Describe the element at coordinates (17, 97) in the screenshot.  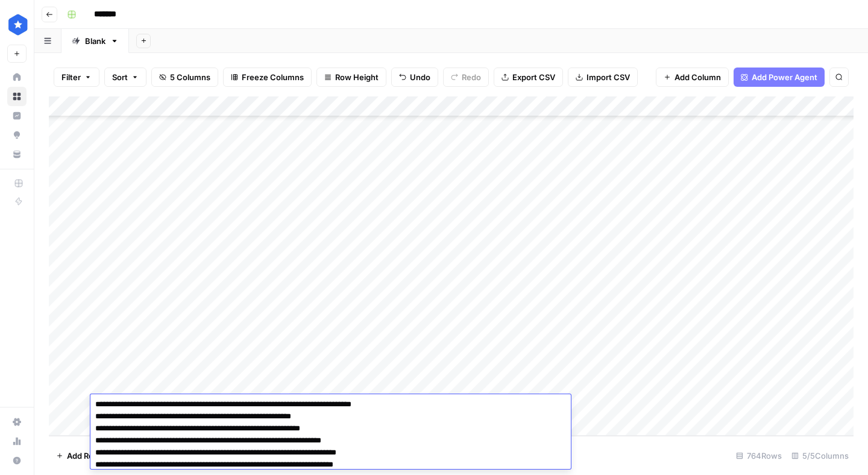
I see `a: Browse` at that location.